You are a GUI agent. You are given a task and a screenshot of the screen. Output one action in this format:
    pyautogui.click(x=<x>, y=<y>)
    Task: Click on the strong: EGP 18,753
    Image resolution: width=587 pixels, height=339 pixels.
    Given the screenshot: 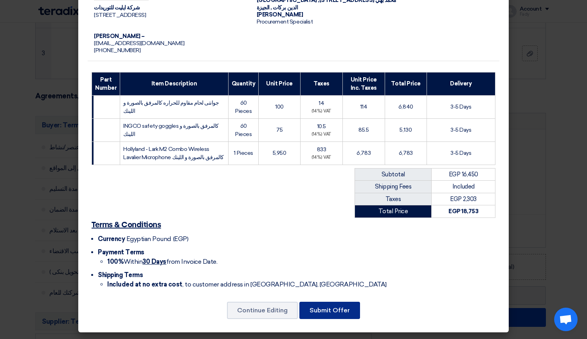 What is the action you would take?
    pyautogui.click(x=463, y=211)
    